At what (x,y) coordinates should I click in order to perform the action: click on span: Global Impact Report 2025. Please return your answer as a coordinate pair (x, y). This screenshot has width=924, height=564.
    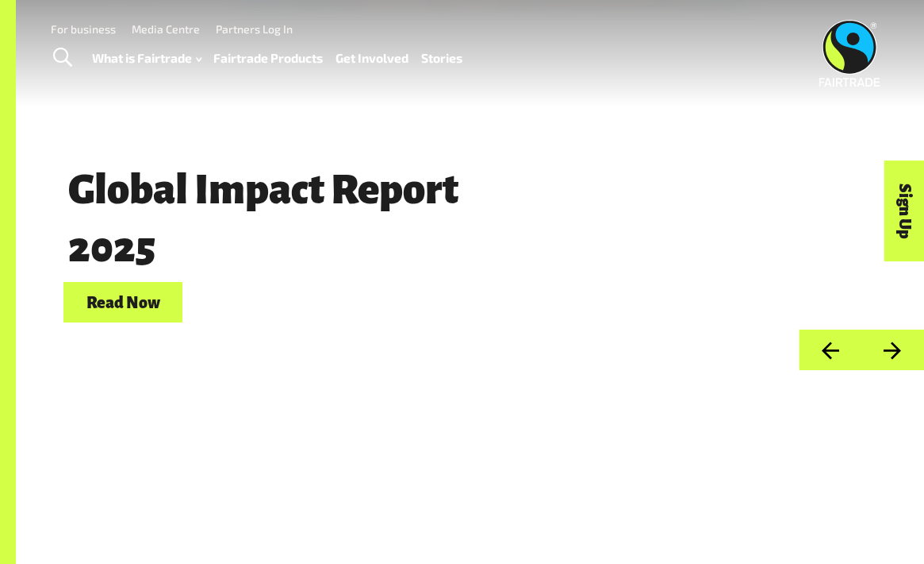
    Looking at the image, I should click on (263, 219).